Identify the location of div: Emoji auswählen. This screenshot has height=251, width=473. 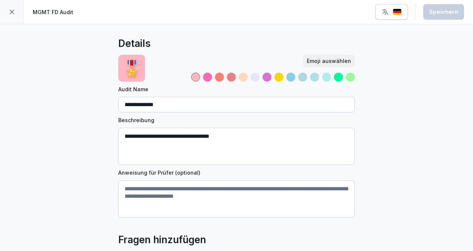
(329, 61).